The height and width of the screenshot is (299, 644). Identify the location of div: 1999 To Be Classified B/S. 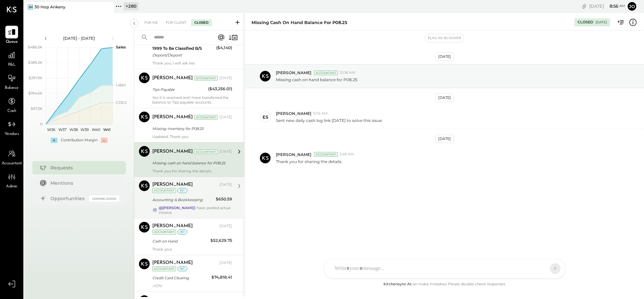
(183, 48).